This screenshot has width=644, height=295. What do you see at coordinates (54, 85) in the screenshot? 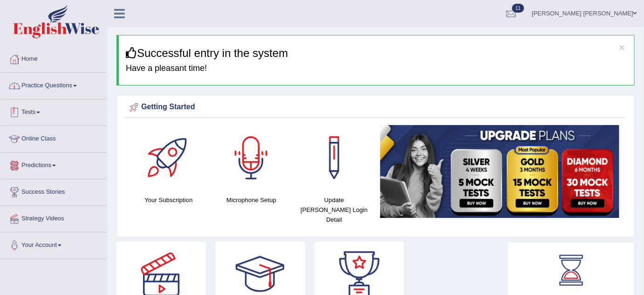
I see `a: Practice Questions` at bounding box center [54, 85].